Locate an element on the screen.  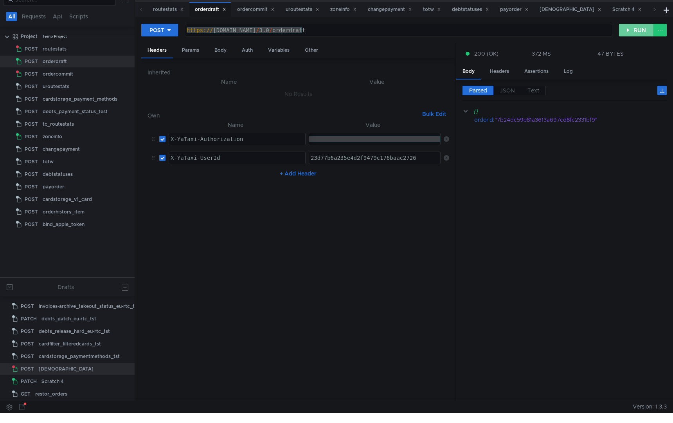
div: Auth is located at coordinates (247, 50).